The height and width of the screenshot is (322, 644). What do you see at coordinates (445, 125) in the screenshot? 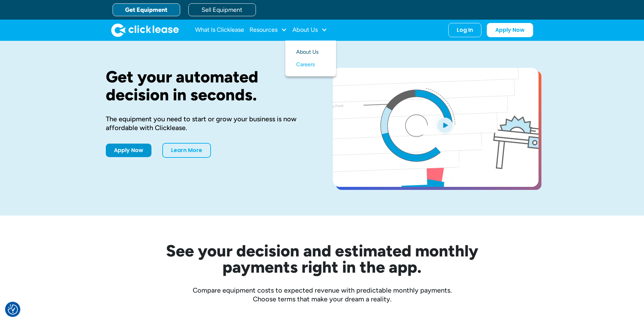
I see `img: Blue play button logo on a light blue circular background` at bounding box center [445, 125].